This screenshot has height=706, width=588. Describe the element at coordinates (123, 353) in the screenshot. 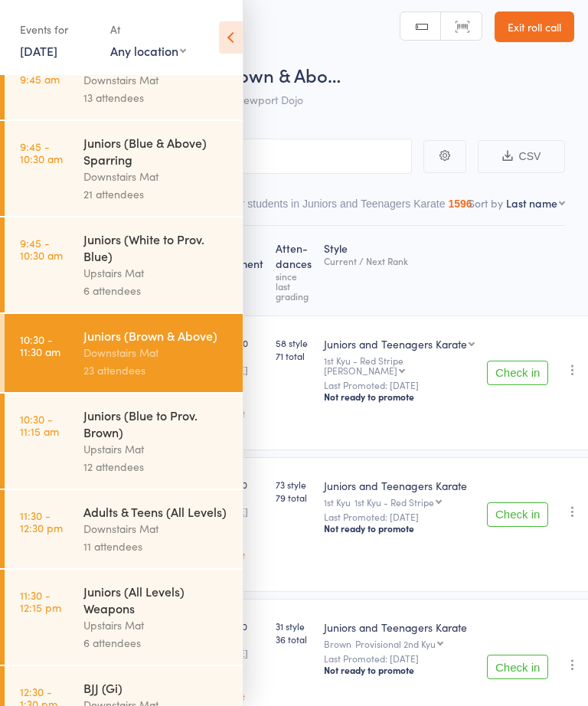

I see `a: 10:30 -11:30 amJuniors (Brown & Above)Downstairs Mat23 attendees` at that location.